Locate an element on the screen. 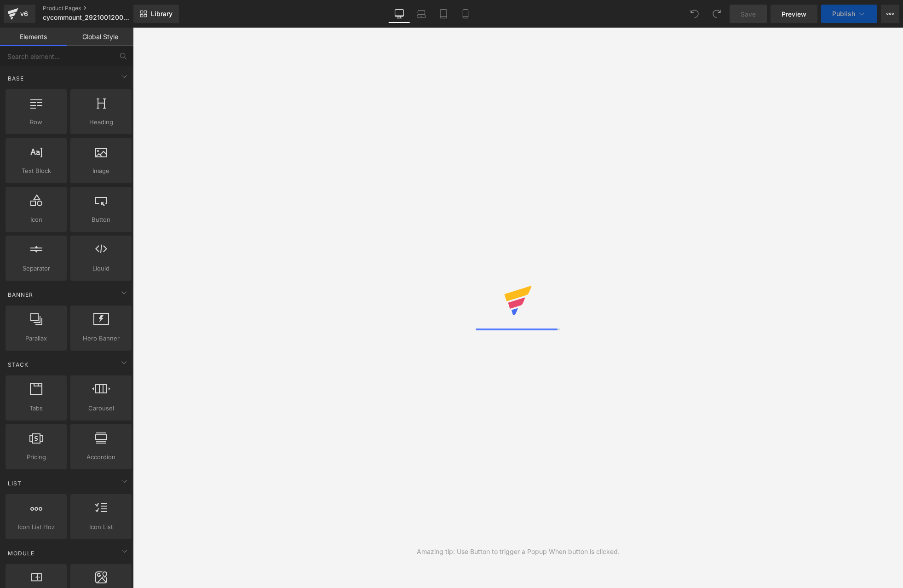  span: cycommount_29210012001-29210005001 is located at coordinates (87, 18).